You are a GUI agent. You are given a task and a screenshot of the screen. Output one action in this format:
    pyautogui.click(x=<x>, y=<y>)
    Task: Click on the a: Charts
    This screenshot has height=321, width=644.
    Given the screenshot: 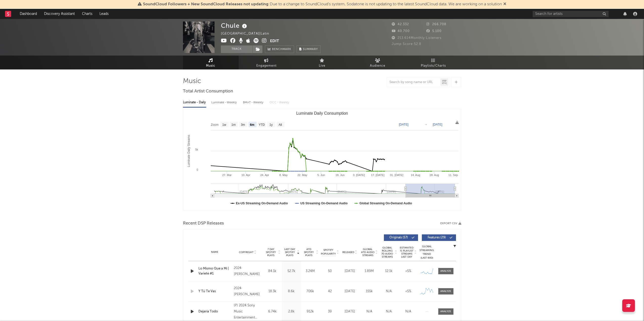 What is the action you would take?
    pyautogui.click(x=87, y=14)
    